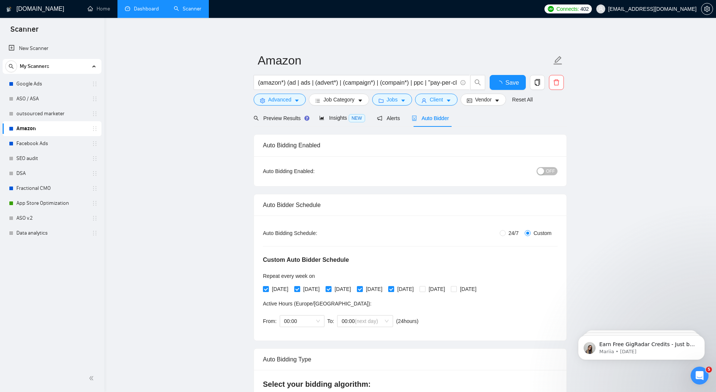 The image size is (716, 392). Describe the element at coordinates (9, 9) in the screenshot. I see `img: logo` at that location.